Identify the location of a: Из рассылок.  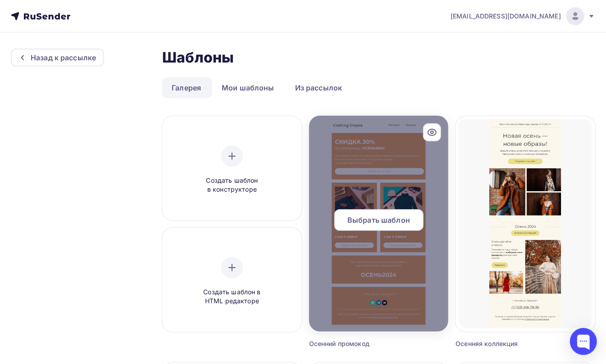
(318, 88).